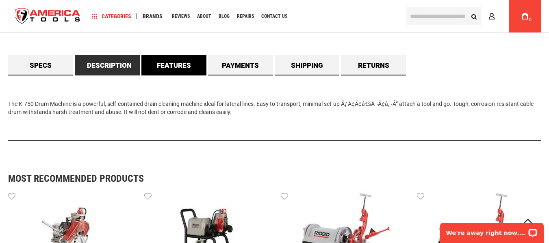 This screenshot has height=243, width=549. I want to click on span: Reviews, so click(181, 16).